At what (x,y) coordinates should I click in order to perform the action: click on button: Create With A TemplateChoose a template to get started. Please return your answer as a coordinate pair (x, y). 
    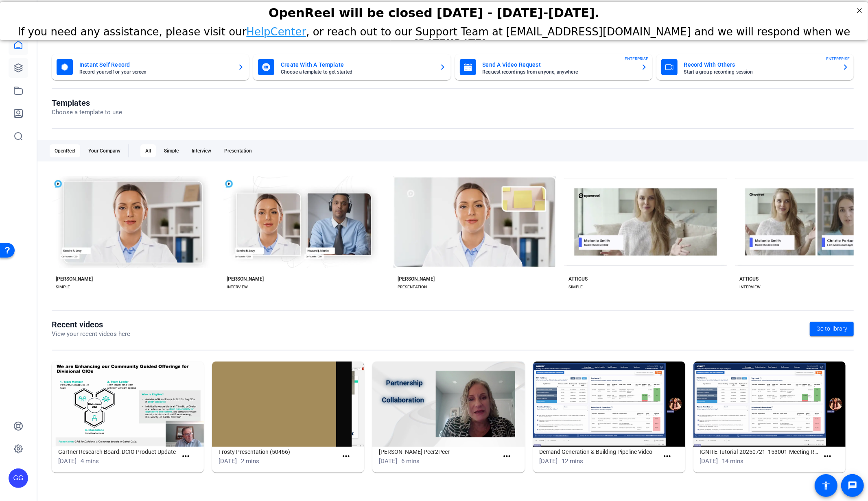
    Looking at the image, I should click on (351, 67).